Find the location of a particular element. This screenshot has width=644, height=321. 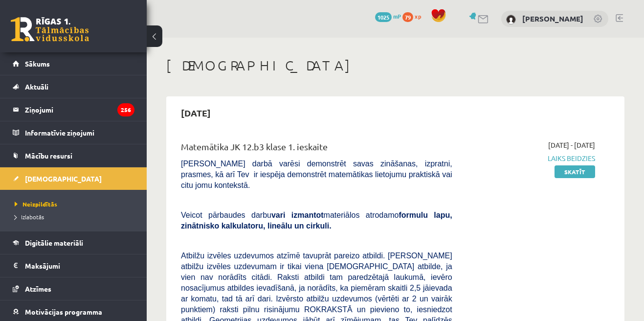

i: 256 is located at coordinates (126, 110).